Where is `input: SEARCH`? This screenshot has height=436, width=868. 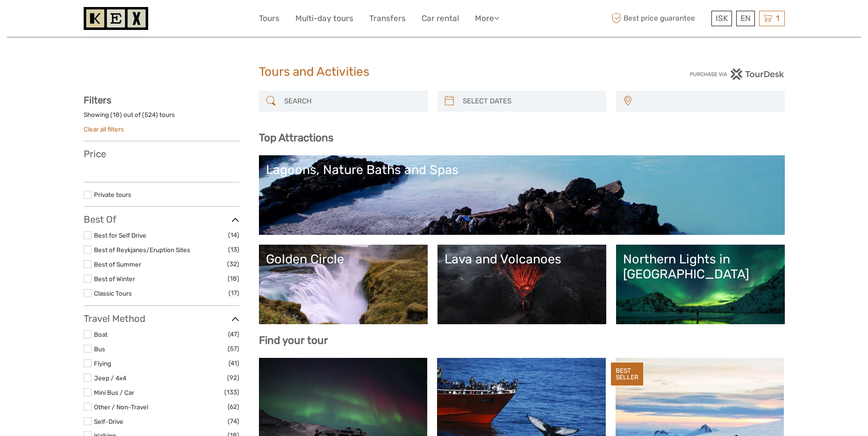
input: SEARCH is located at coordinates (352, 101).